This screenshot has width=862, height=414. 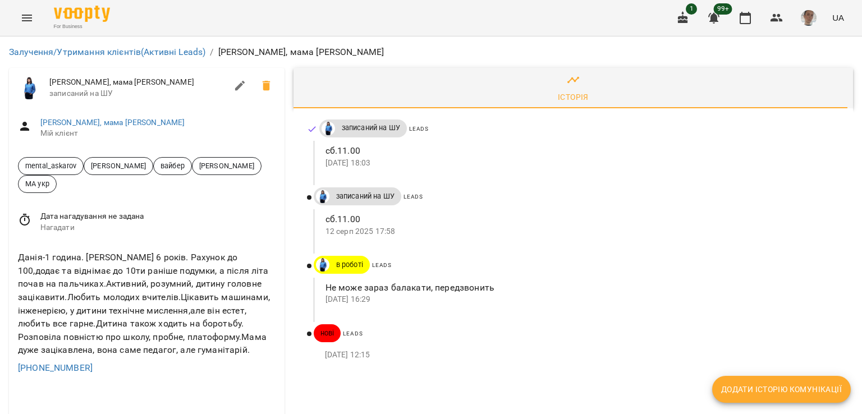 I want to click on img: Voopty Logo, so click(x=82, y=13).